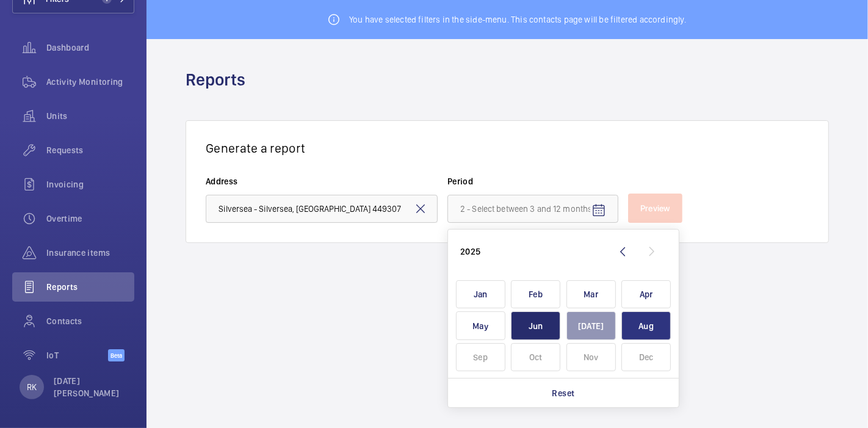  Describe the element at coordinates (646, 357) in the screenshot. I see `button: décembre 2025` at that location.